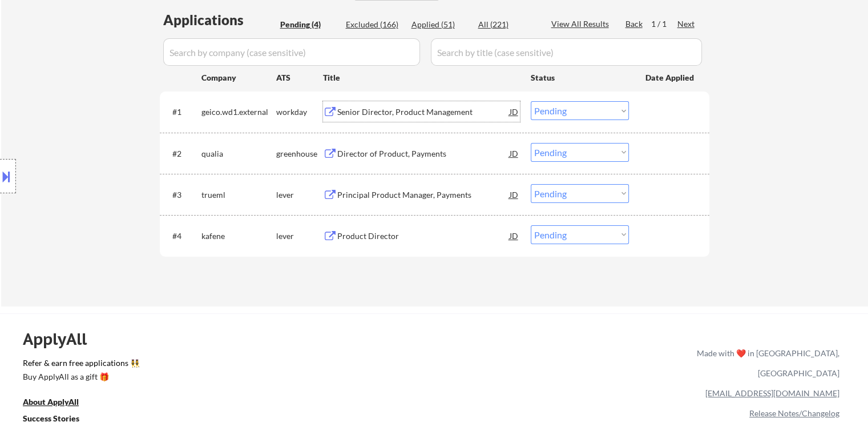 The image size is (868, 422). I want to click on input: Search by company (case sensitive), so click(292, 52).